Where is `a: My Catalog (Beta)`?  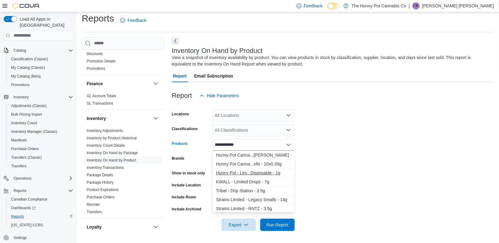 a: My Catalog (Beta) is located at coordinates (26, 76).